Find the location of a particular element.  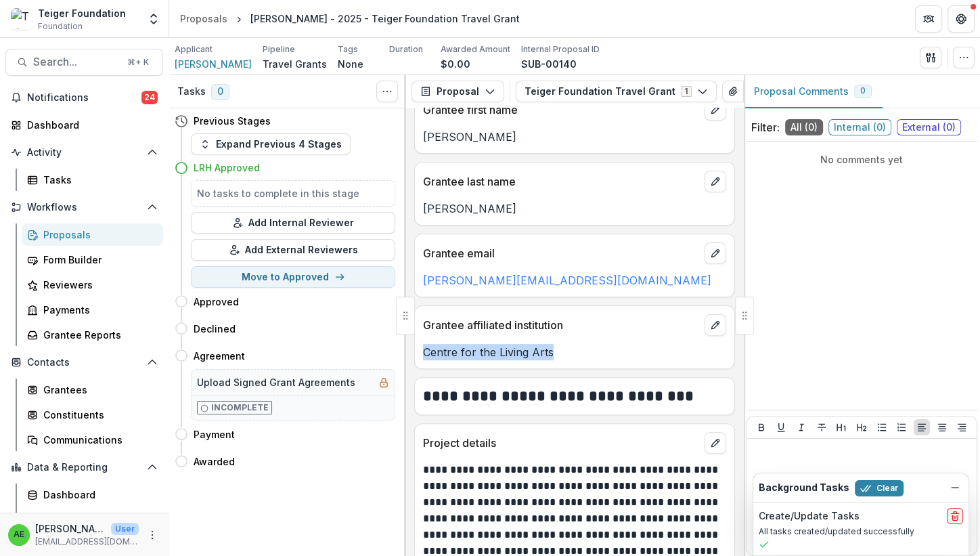

button: Expand Previous 4 Stages is located at coordinates (271, 145).